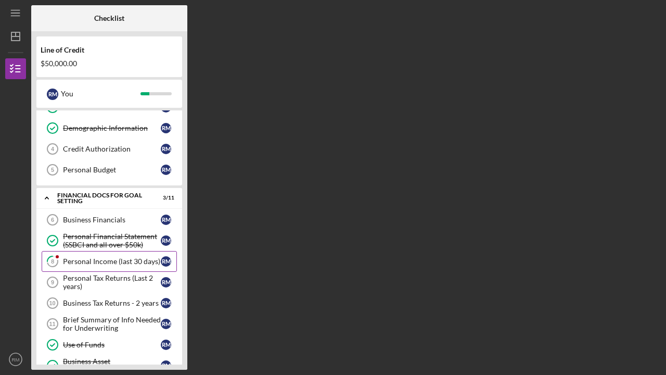 This screenshot has width=666, height=375. What do you see at coordinates (52, 303) in the screenshot?
I see `tspan: 10` at bounding box center [52, 303].